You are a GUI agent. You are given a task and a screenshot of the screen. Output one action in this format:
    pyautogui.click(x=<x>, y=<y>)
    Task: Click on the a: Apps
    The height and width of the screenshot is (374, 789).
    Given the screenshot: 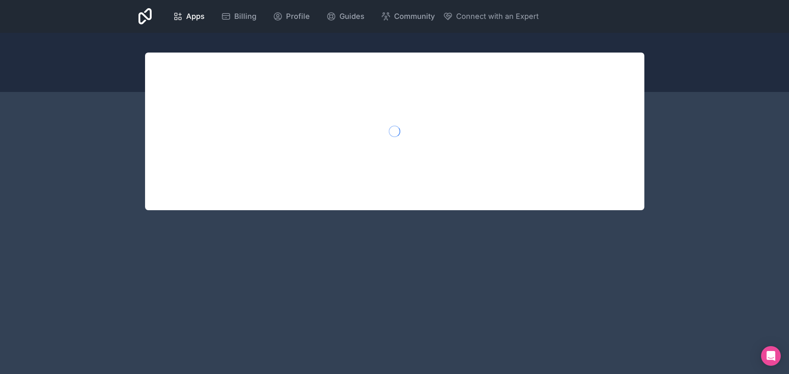 What is the action you would take?
    pyautogui.click(x=189, y=16)
    